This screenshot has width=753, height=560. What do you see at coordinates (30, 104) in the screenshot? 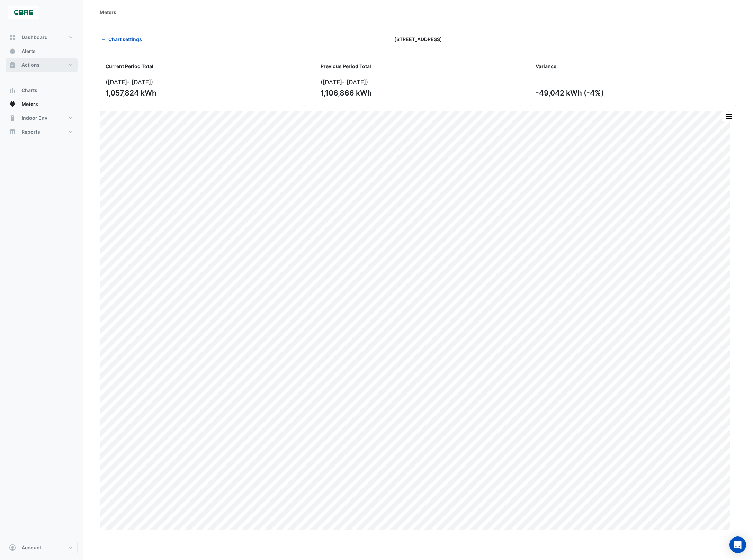
I see `span: Meters` at bounding box center [30, 104].